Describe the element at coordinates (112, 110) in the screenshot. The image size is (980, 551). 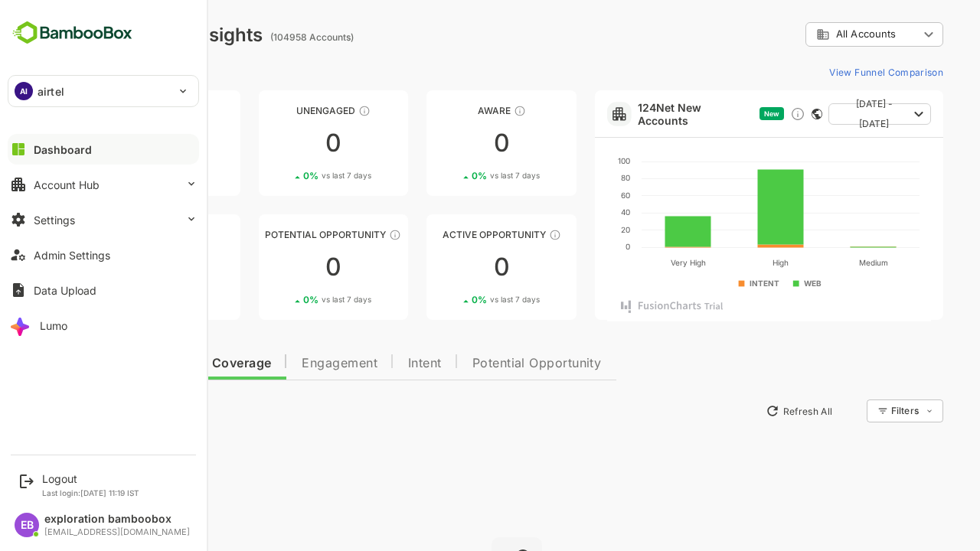
I see `div: Unreached` at that location.